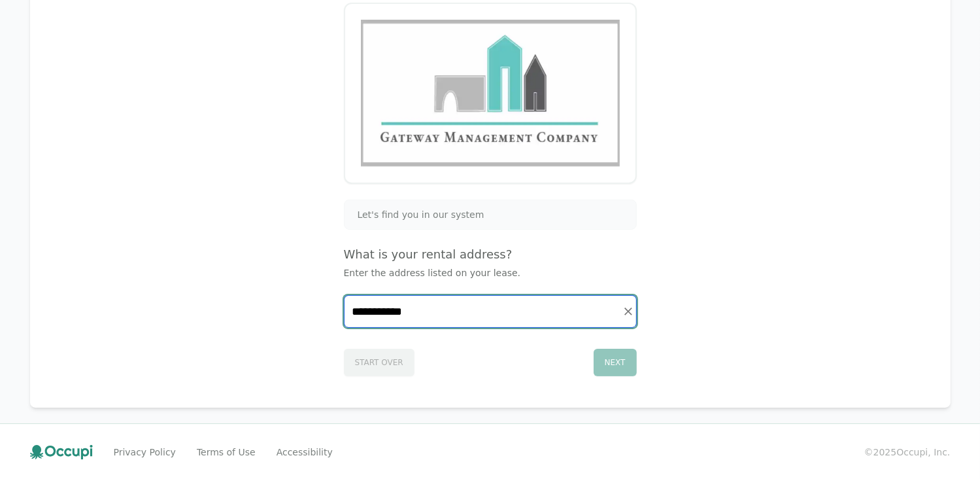 The image size is (980, 479). What do you see at coordinates (490, 254) in the screenshot?
I see `h4: What is your rental address?` at bounding box center [490, 254].